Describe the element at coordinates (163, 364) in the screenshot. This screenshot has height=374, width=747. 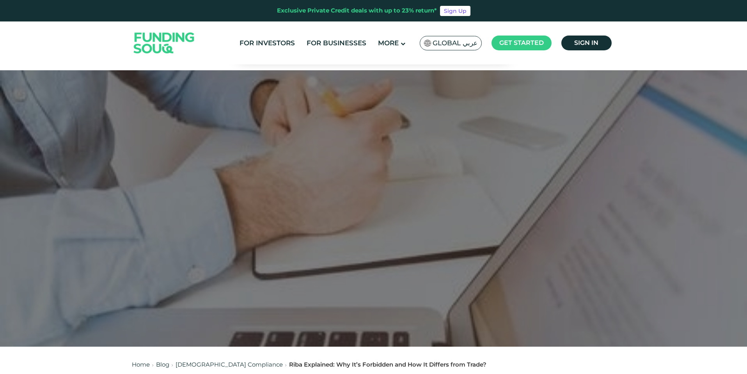
I see `a: Blog` at that location.